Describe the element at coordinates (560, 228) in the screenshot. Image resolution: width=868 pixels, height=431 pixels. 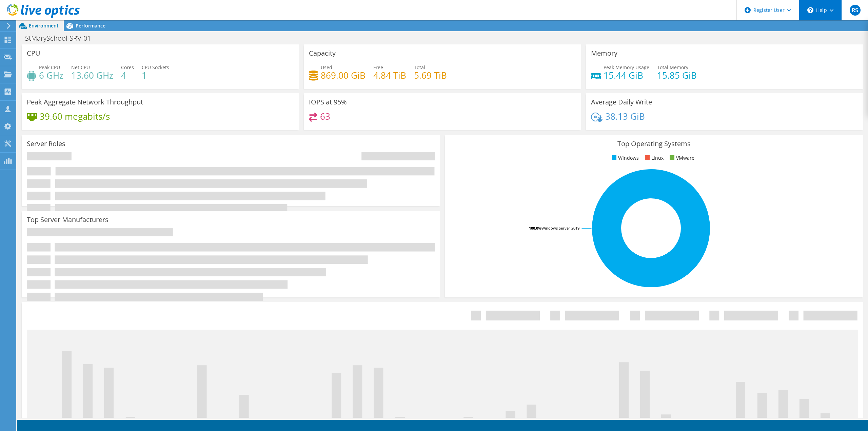
I see `tspan: Windows Server 2019` at that location.